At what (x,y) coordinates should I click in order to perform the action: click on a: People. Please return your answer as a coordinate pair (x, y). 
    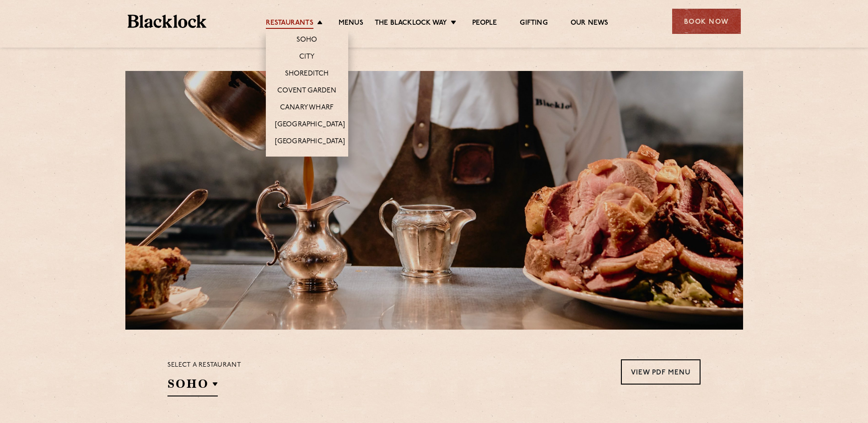
    Looking at the image, I should click on (485, 24).